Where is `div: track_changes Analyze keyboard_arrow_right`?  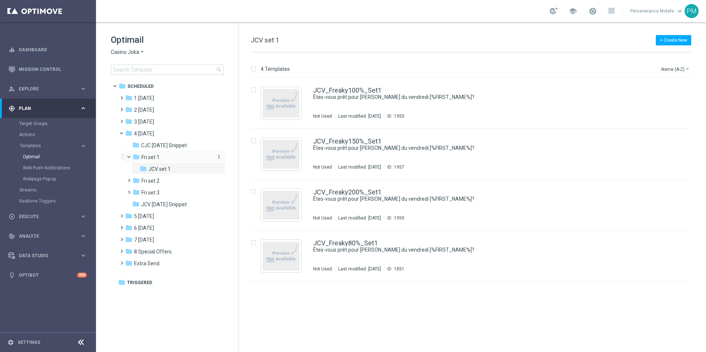
div: track_changes Analyze keyboard_arrow_right is located at coordinates (48, 236).